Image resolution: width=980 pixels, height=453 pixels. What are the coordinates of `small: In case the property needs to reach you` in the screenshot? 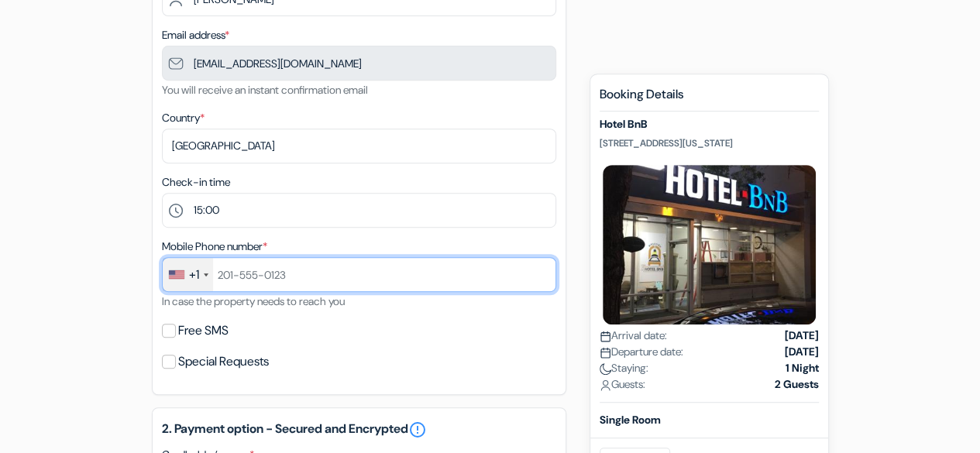 It's located at (253, 301).